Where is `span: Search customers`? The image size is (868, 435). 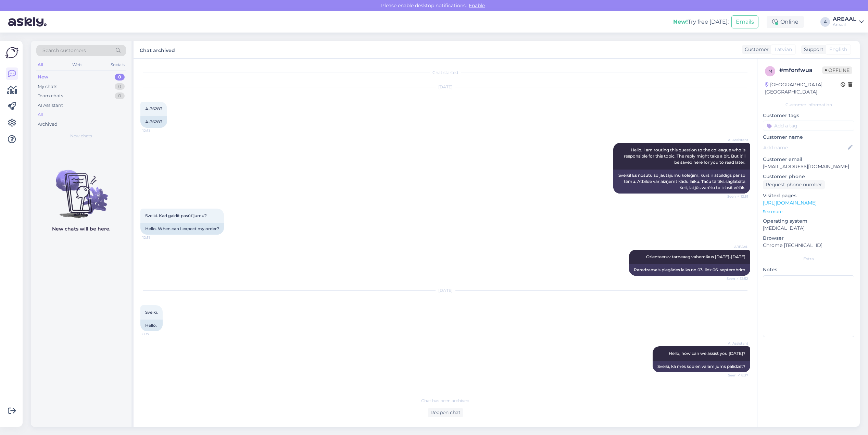 span: Search customers is located at coordinates (64, 50).